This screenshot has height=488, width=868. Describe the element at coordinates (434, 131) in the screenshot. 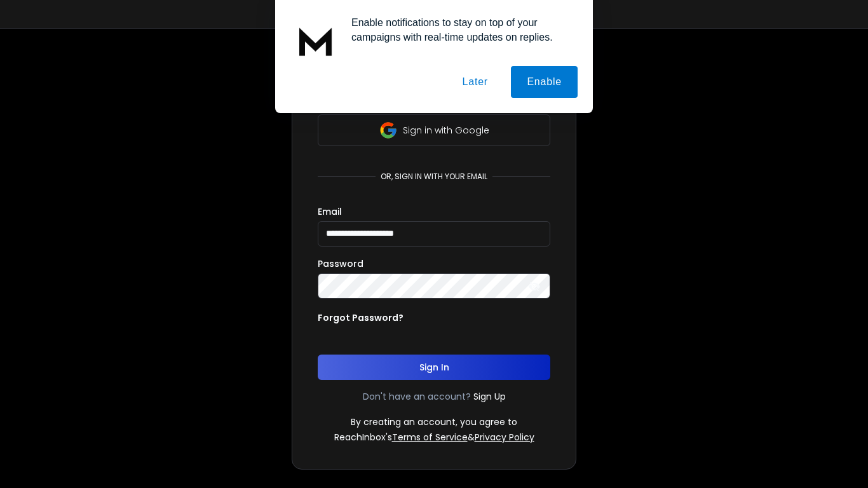

I see `button: Sign in with Google` at that location.